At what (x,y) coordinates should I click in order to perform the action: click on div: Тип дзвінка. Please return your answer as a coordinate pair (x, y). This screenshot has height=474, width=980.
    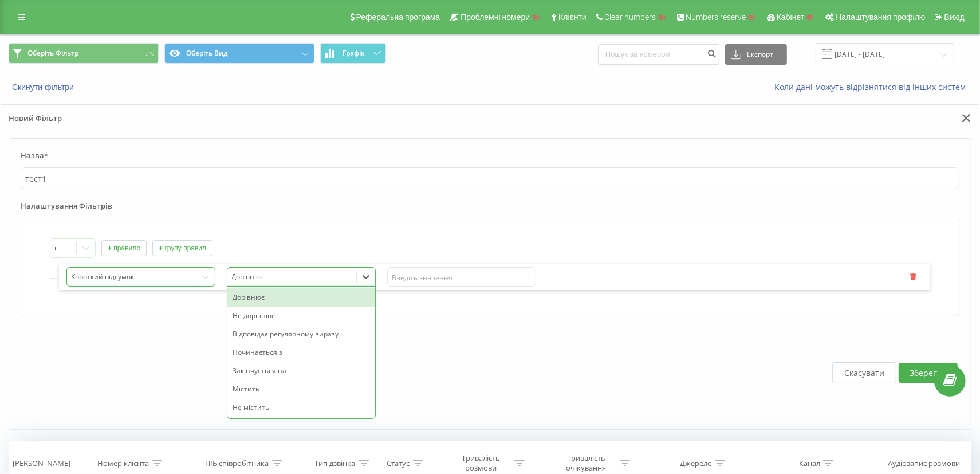
    Looking at the image, I should click on (335, 463).